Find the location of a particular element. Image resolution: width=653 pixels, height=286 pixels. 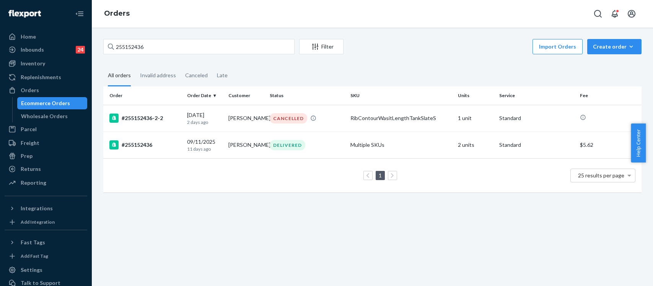

button: Import Orders is located at coordinates (557, 47).